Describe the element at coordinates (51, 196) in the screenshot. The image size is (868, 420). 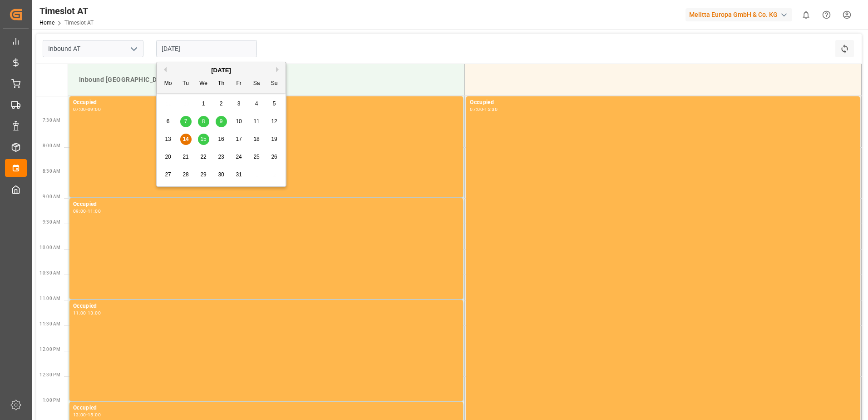
I see `span: 9:00 AM` at that location.